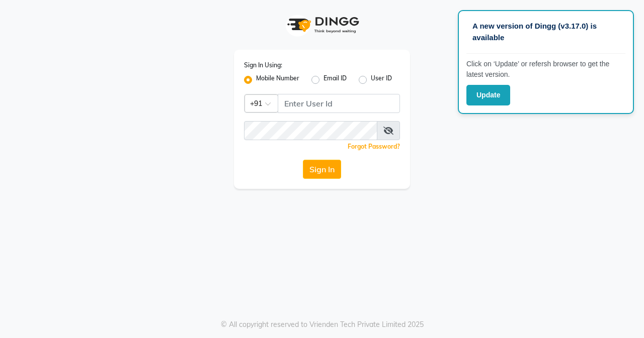 The image size is (644, 338). What do you see at coordinates (263, 65) in the screenshot?
I see `label: Sign In Using:` at bounding box center [263, 65].